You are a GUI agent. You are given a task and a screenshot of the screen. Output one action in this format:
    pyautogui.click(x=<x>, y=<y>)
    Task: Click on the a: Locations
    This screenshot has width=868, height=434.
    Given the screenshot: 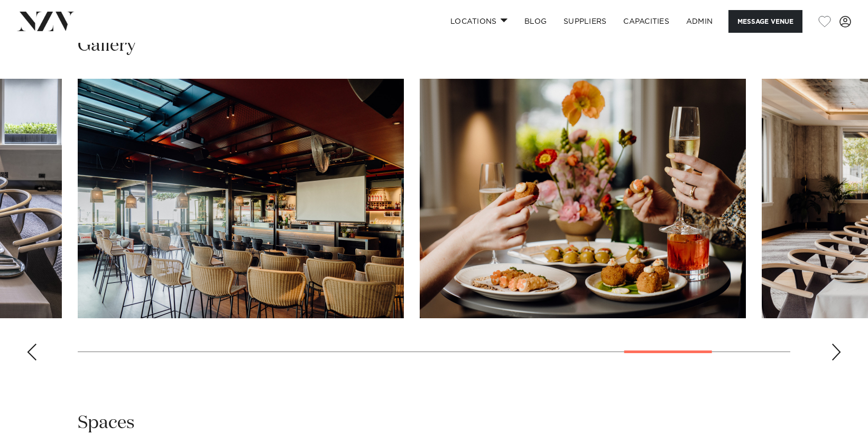 What is the action you would take?
    pyautogui.click(x=479, y=21)
    